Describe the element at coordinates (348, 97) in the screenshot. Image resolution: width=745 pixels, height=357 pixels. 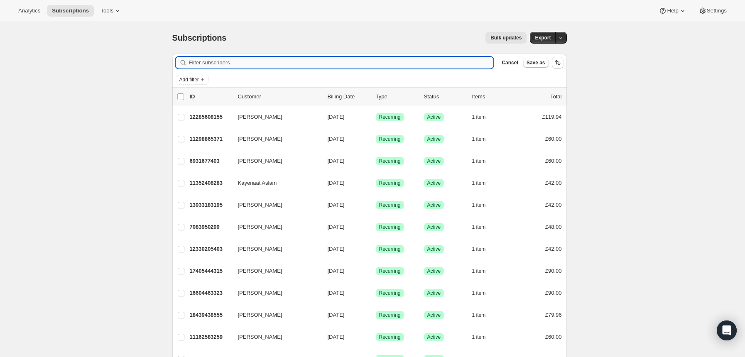
I see `p: Billing Date` at that location.